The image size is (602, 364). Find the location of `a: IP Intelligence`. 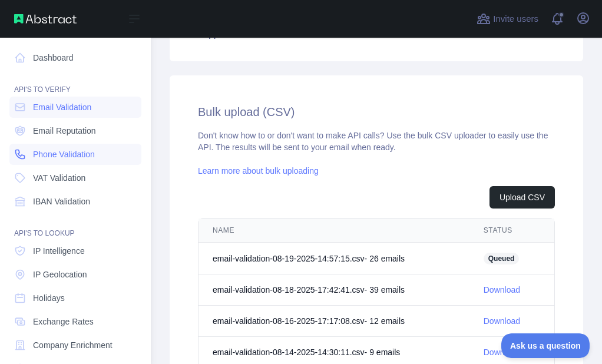

a: IP Intelligence is located at coordinates (76, 251).